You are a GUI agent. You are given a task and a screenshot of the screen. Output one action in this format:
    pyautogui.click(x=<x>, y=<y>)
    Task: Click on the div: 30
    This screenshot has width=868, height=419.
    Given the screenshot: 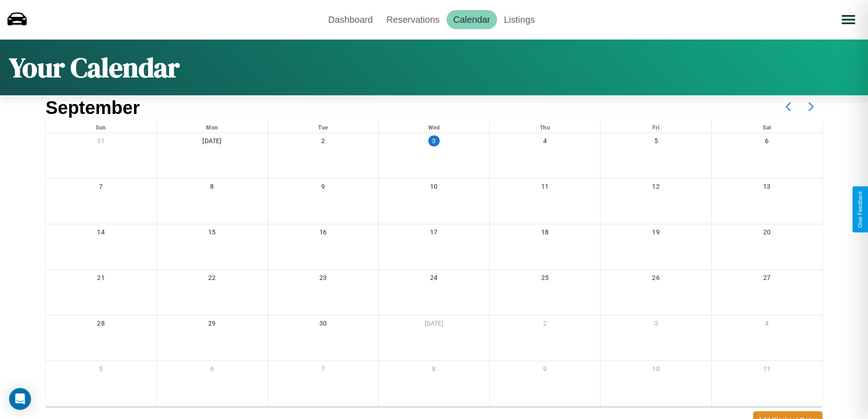 What is the action you would take?
    pyautogui.click(x=323, y=325)
    